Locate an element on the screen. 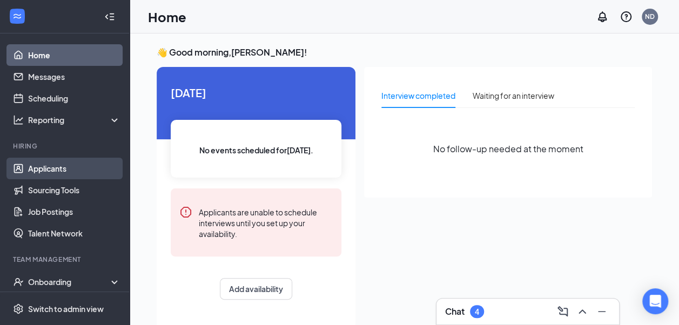  div: Applicants are unable to schedule interviews until you set up your availability. is located at coordinates (266, 223).